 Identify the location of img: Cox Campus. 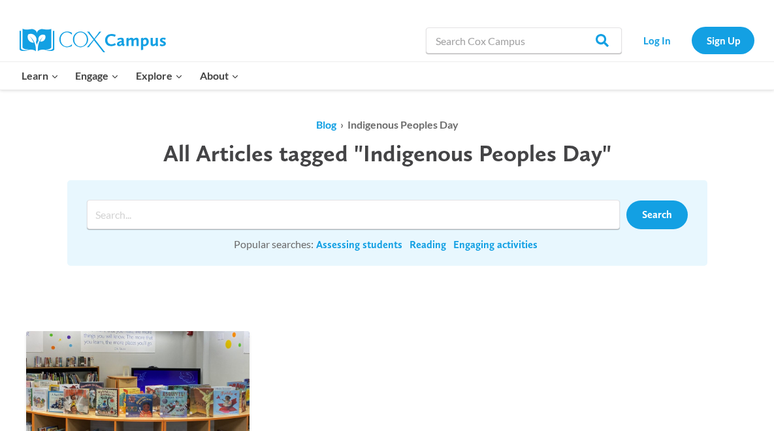
(93, 41).